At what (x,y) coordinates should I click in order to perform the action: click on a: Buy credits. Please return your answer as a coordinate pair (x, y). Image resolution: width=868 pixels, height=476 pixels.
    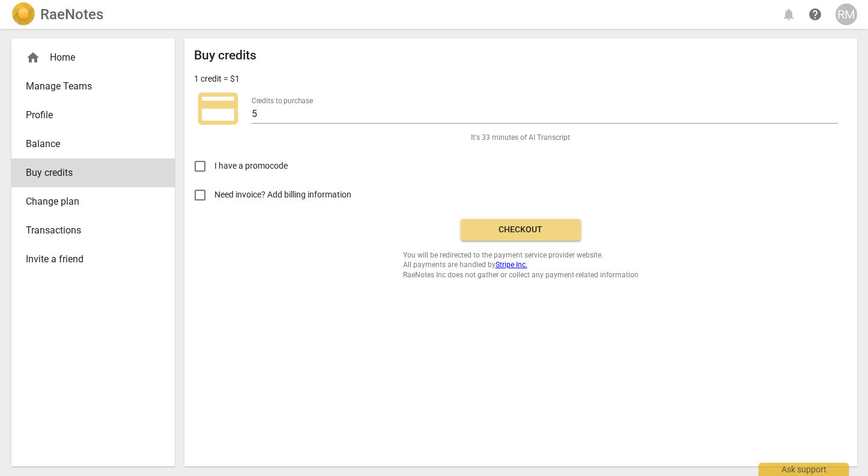
    Looking at the image, I should click on (93, 173).